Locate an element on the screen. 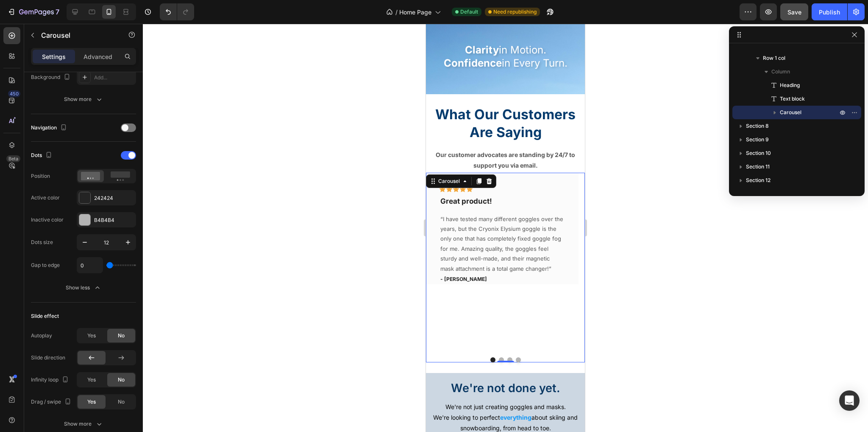 The height and width of the screenshot is (432, 868). div: Beta is located at coordinates (13, 159).